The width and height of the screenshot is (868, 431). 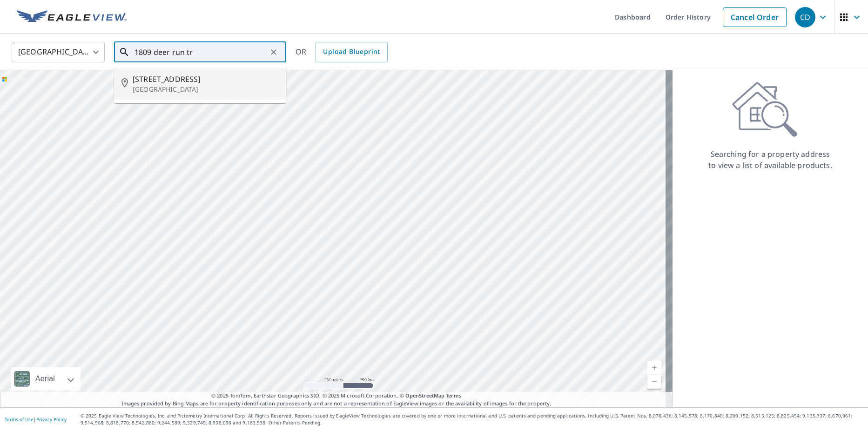 What do you see at coordinates (770, 160) in the screenshot?
I see `p: Searching for a property address to view a list of available products.` at bounding box center [770, 160].